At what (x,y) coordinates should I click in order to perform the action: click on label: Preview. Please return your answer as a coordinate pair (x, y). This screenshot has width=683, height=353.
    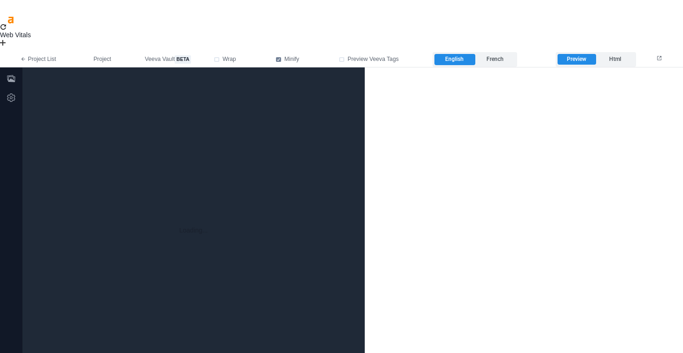
    Looking at the image, I should click on (577, 59).